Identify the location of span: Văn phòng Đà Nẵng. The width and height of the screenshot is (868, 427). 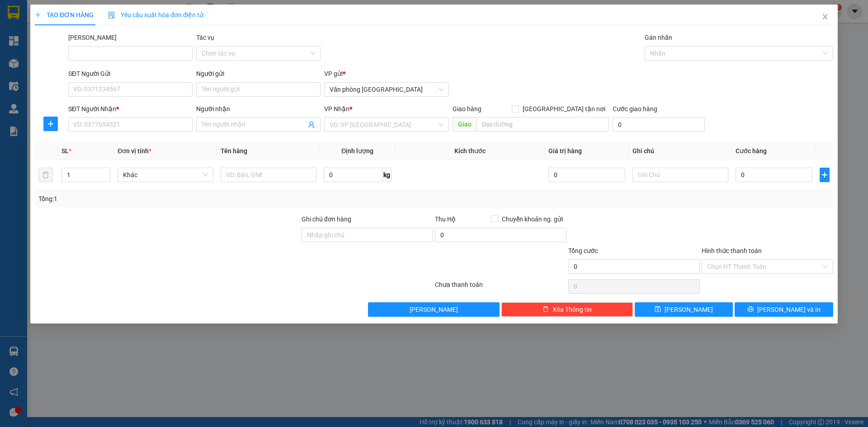
(386, 90).